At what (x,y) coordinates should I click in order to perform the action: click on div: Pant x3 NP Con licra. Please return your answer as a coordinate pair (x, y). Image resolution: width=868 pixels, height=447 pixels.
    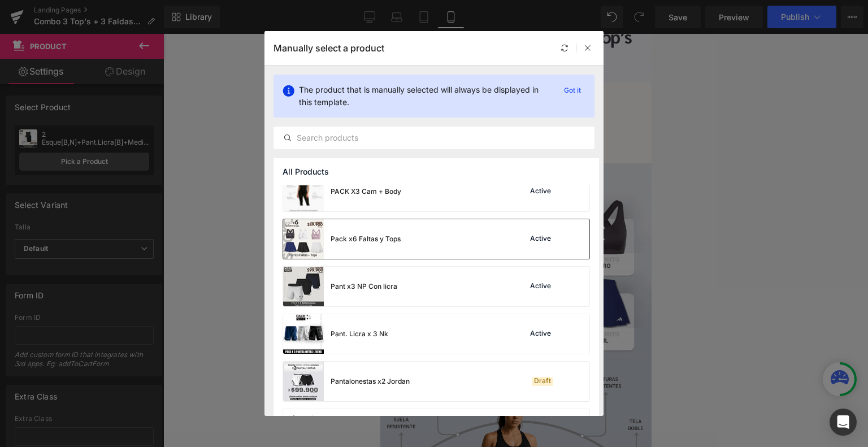
    Looking at the image, I should click on (364, 287).